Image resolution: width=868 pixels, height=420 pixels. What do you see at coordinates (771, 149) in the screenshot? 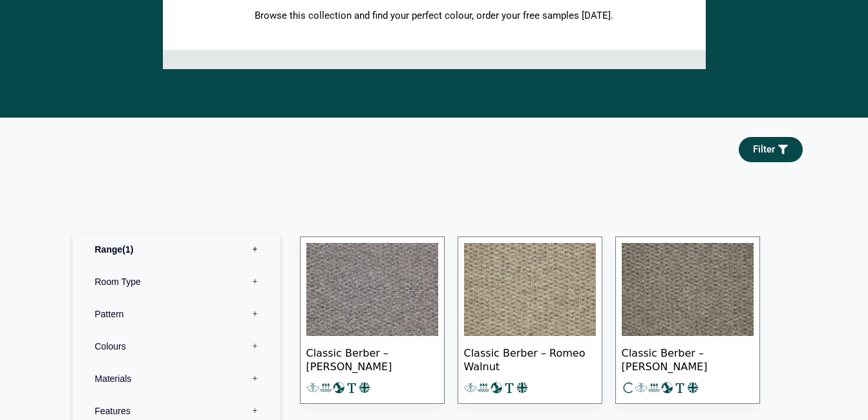
I see `a: Filter` at bounding box center [771, 149].